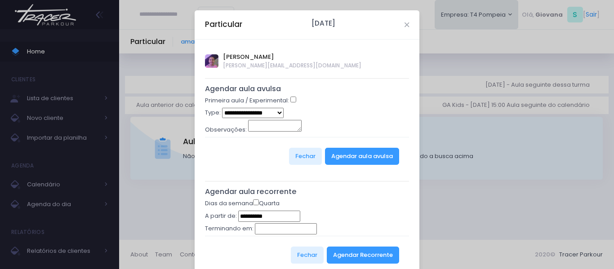  What do you see at coordinates (223, 24) in the screenshot?
I see `h5: Particular` at bounding box center [223, 24].